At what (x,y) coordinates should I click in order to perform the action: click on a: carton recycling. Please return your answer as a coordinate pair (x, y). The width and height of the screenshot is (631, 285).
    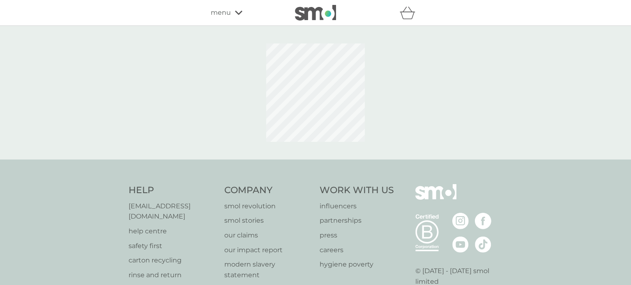
    Looking at the image, I should click on (172, 261).